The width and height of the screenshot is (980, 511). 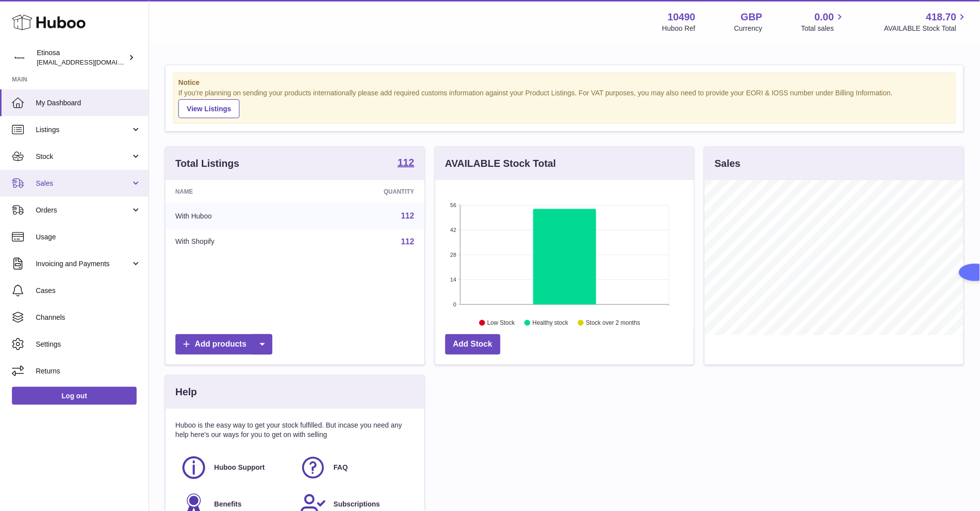 I want to click on strong: 112, so click(x=405, y=162).